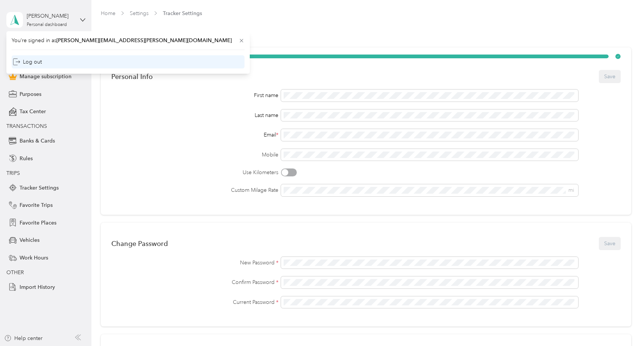 Image resolution: width=644 pixels, height=346 pixels. Describe the element at coordinates (37, 287) in the screenshot. I see `span: Import History` at that location.